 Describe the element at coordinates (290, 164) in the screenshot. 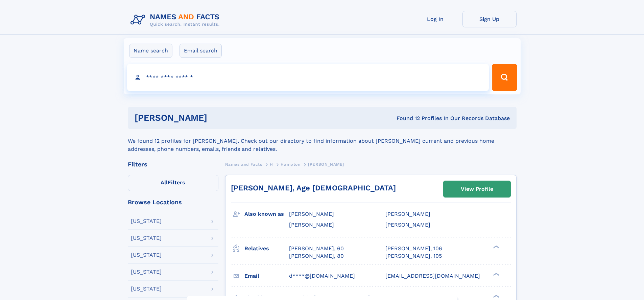

I see `a: Hampton` at that location.